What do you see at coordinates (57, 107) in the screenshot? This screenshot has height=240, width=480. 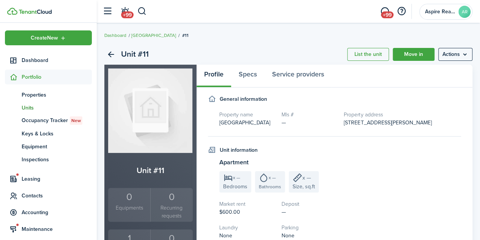 I see `span: Units` at bounding box center [57, 107].